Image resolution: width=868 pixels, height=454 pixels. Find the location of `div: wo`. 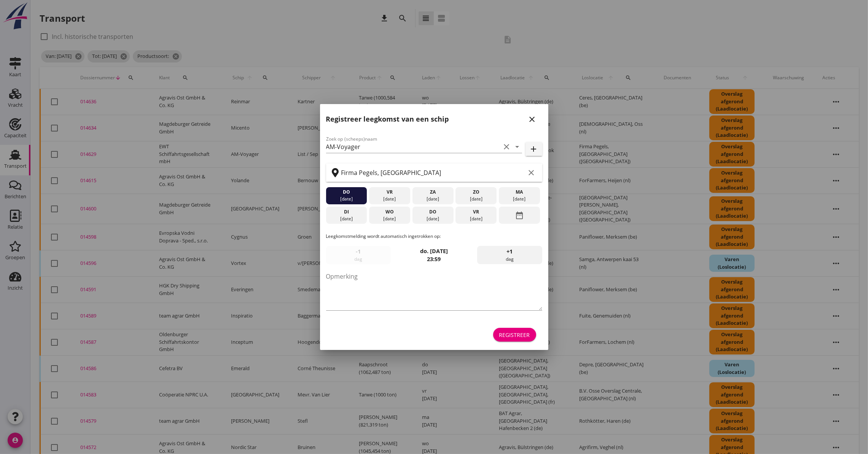

div: wo is located at coordinates (390, 212).